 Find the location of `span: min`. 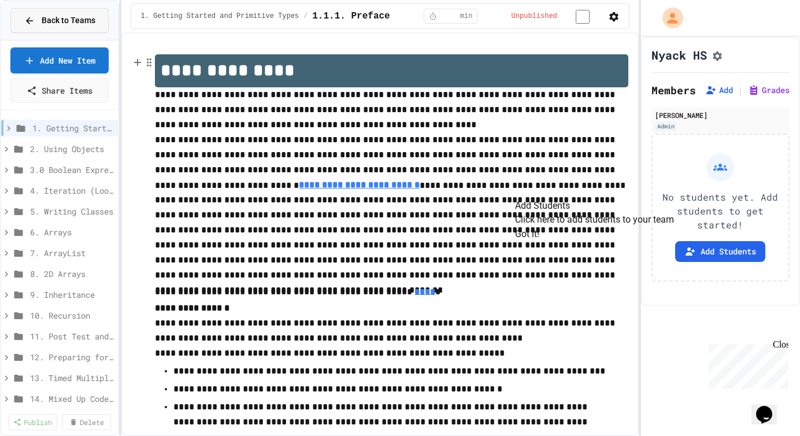

span: min is located at coordinates (467, 16).